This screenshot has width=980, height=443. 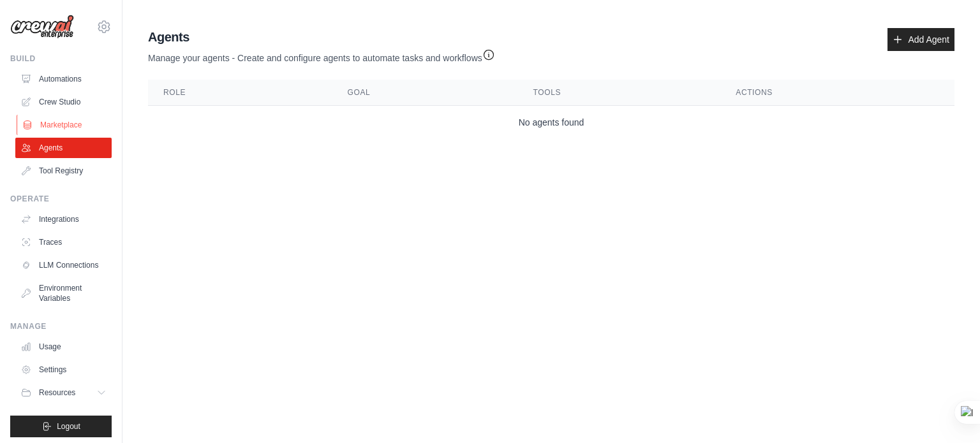 I want to click on a: Crew Studio, so click(x=63, y=102).